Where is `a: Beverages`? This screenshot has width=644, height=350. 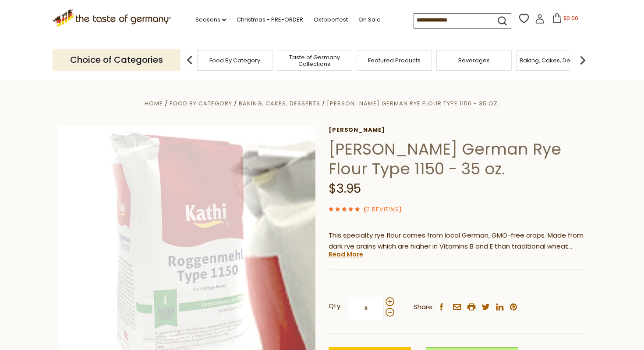 a: Beverages is located at coordinates (474, 60).